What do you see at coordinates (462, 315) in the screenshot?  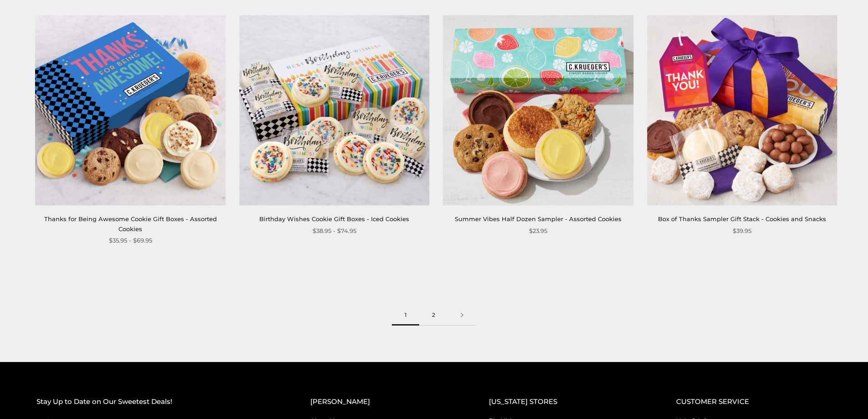 I see `a: Next page` at bounding box center [462, 315].